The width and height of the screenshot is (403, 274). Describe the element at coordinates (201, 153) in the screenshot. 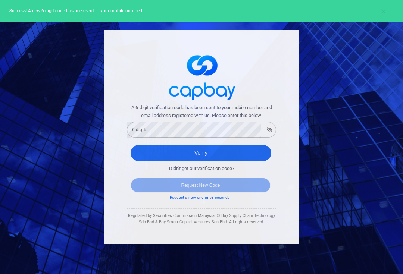

I see `button: Verify` at that location.